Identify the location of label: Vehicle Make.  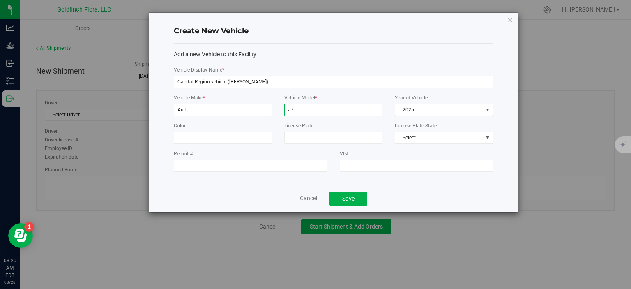
(223, 98).